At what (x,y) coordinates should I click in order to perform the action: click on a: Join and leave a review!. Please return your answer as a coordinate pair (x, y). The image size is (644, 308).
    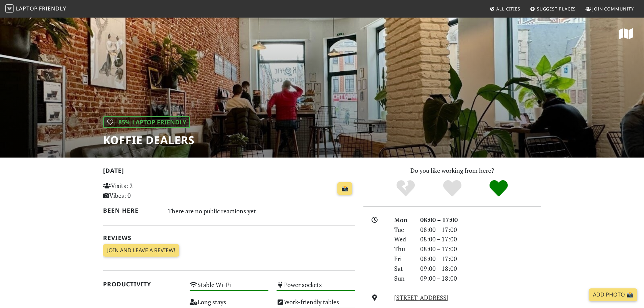
    Looking at the image, I should click on (142, 251).